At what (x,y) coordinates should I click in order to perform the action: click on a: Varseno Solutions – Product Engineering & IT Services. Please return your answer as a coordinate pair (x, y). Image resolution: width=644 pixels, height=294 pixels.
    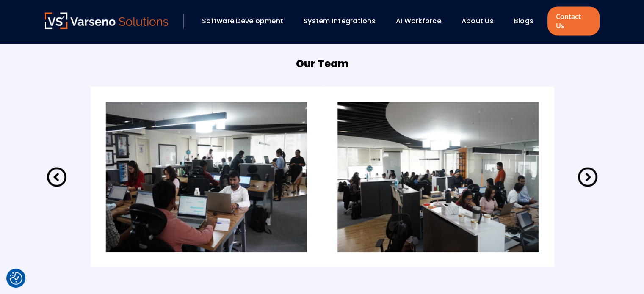
    Looking at the image, I should click on (107, 21).